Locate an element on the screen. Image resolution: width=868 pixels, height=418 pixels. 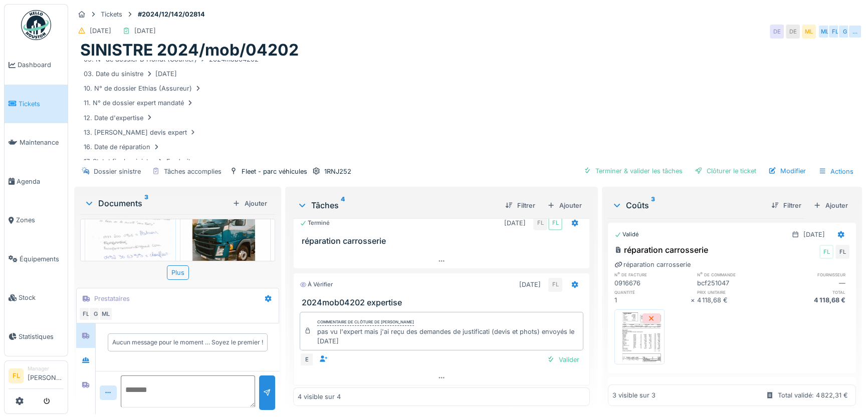
div: Modifier is located at coordinates (786, 170).